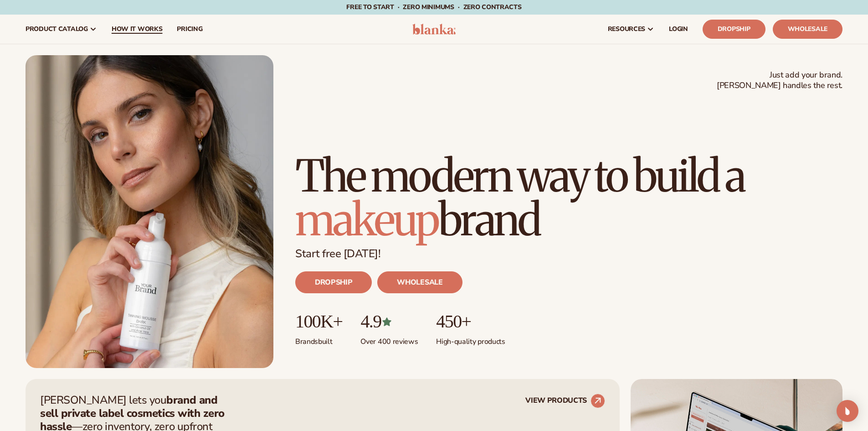  What do you see at coordinates (319, 321) in the screenshot?
I see `p: 100K+` at bounding box center [319, 321].